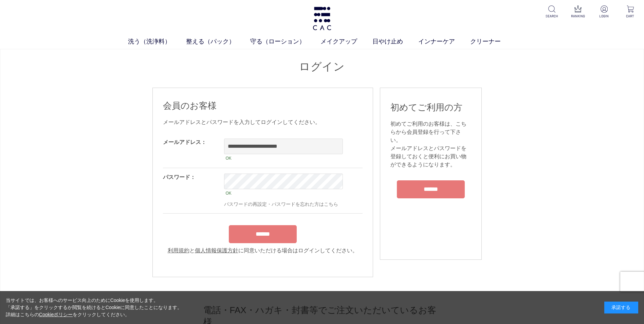 Image resolution: width=644 pixels, height=324 pixels. What do you see at coordinates (322, 18) in the screenshot?
I see `img: logo` at bounding box center [322, 18].